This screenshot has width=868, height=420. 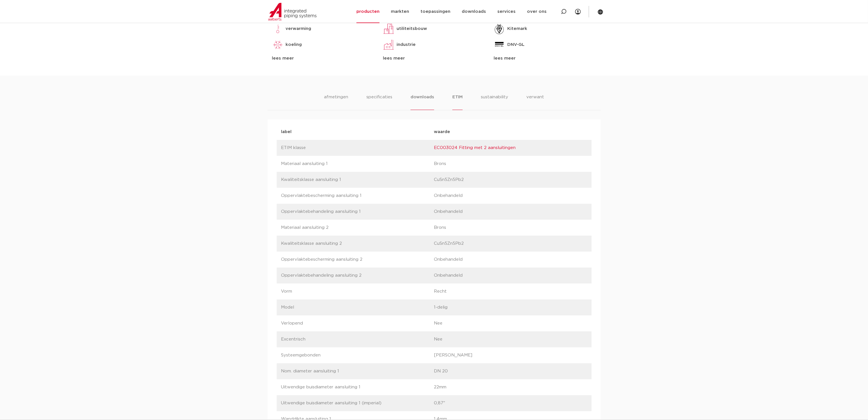 I want to click on p: Materiaal aansluiting 1, so click(x=357, y=164).